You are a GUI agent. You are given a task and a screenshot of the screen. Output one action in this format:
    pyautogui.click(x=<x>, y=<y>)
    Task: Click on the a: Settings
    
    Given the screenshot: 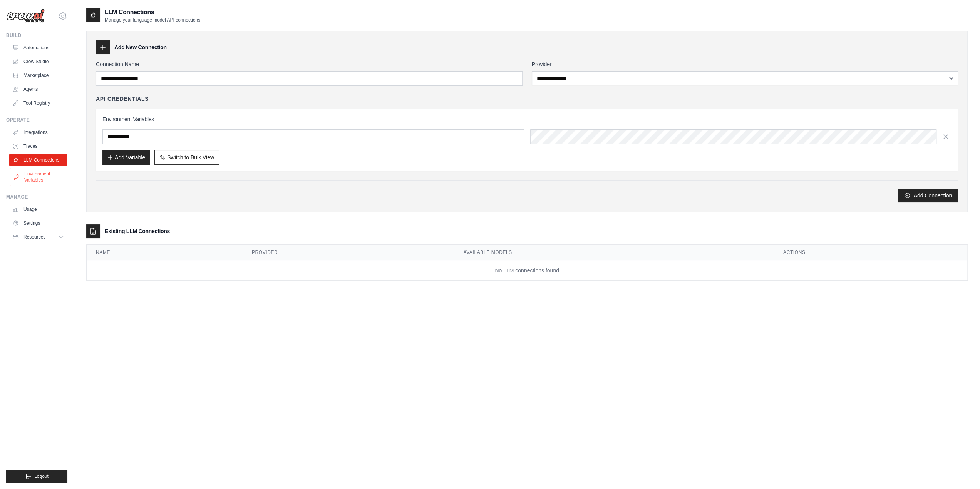 What is the action you would take?
    pyautogui.click(x=38, y=223)
    